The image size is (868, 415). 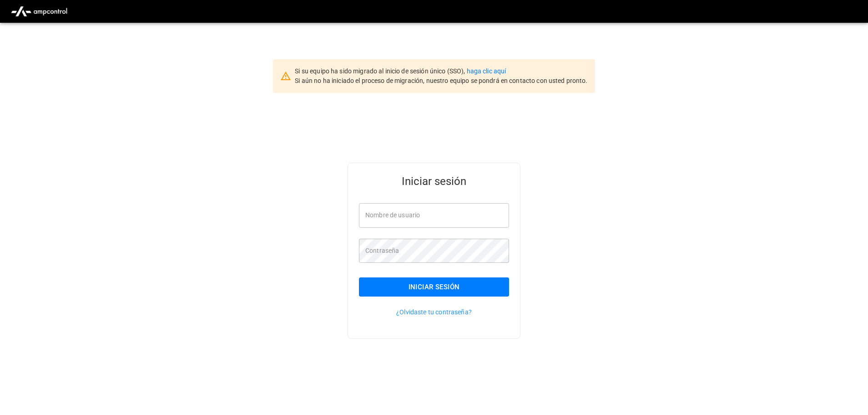 I want to click on h5: Iniciar sesión, so click(x=434, y=181).